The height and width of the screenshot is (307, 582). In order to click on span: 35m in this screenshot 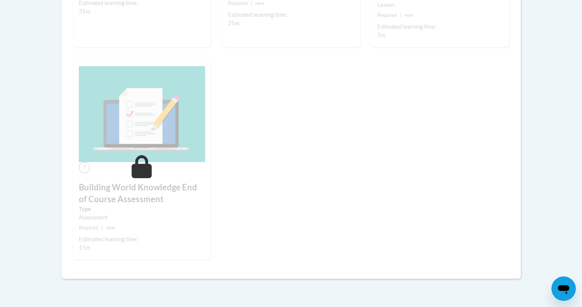, I will do `click(85, 11)`.